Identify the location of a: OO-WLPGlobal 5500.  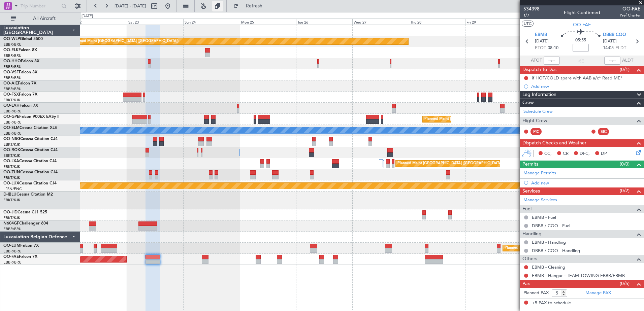
(23, 39).